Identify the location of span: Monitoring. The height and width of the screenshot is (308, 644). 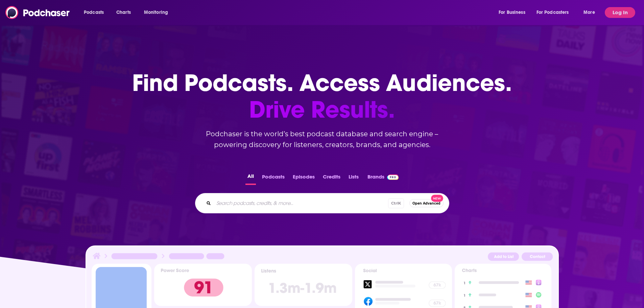
(156, 12).